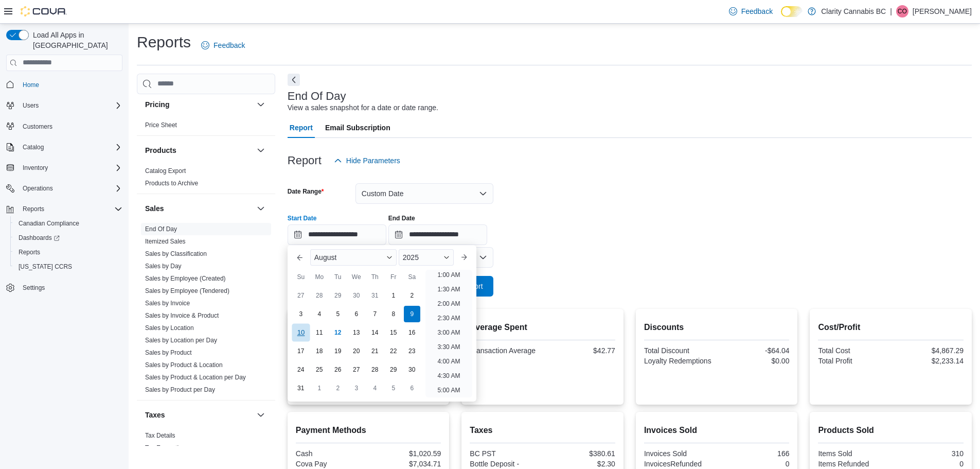 The width and height of the screenshot is (980, 469). I want to click on div: Pricing, so click(206, 127).